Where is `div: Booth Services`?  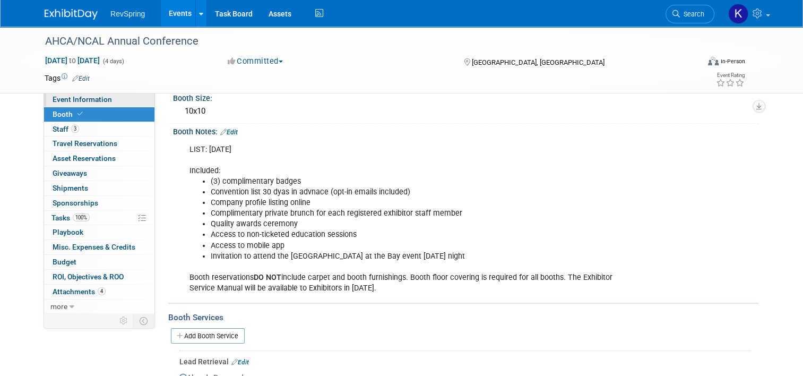 div: Booth Services is located at coordinates (463, 317).